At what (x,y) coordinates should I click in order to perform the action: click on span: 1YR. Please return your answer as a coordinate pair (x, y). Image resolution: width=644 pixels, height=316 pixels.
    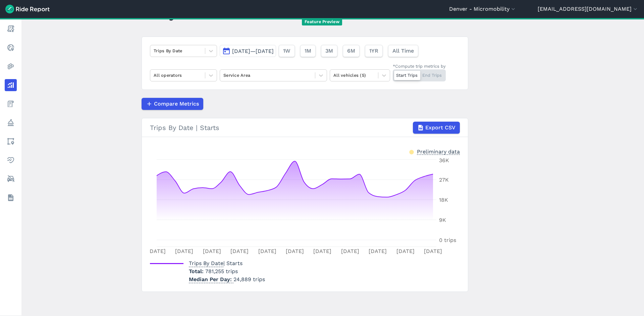
    Looking at the image, I should click on (374, 51).